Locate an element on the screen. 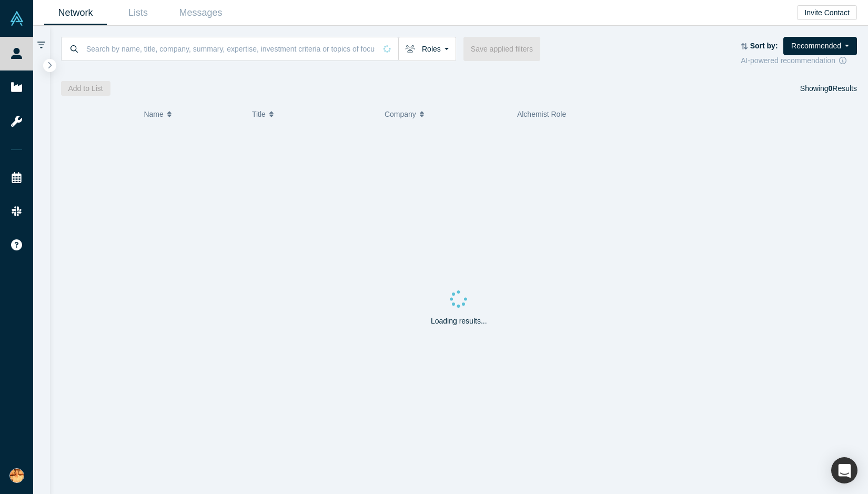 The height and width of the screenshot is (494, 868). div: AI-powered recommendation is located at coordinates (799, 61).